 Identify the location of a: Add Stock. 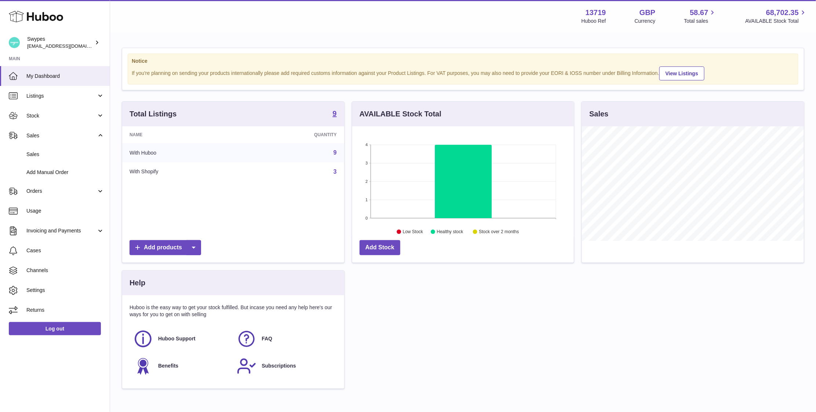
(380, 247).